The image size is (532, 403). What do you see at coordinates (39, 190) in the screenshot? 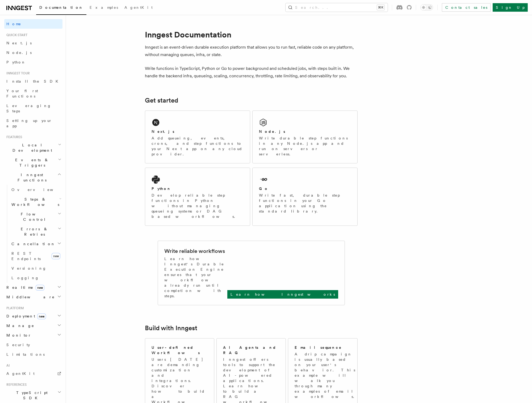
I see `span: Overview` at bounding box center [39, 190].